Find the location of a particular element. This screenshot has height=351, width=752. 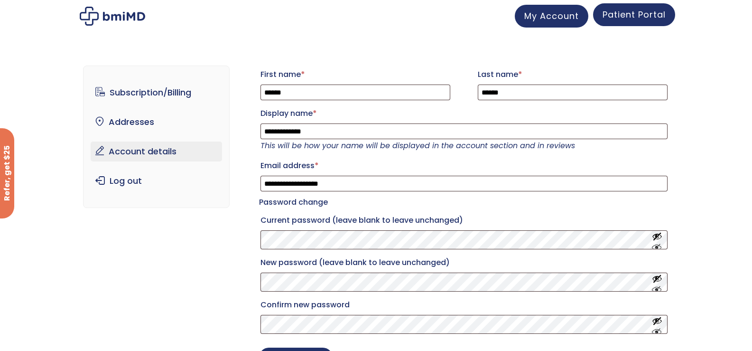

label: Last name is located at coordinates (573, 75).